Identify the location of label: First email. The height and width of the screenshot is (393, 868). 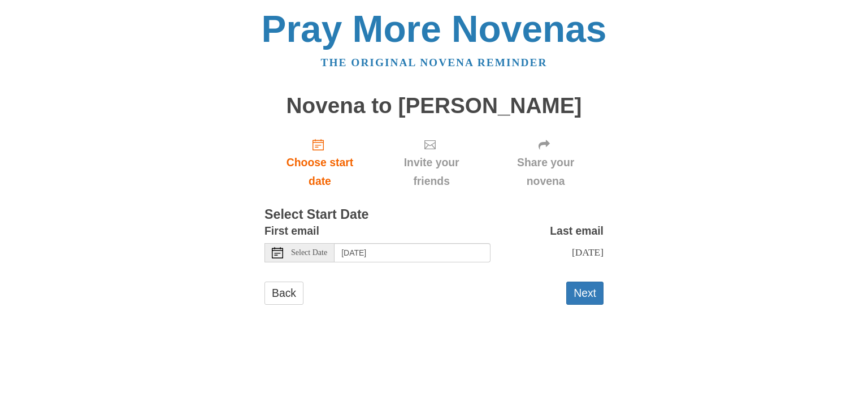
(292, 231).